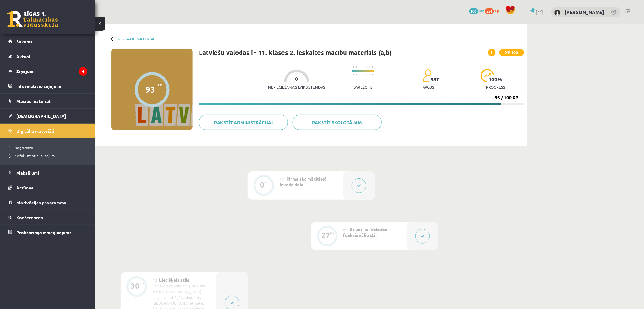 The width and height of the screenshot is (644, 309). Describe the element at coordinates (482, 10) in the screenshot. I see `span: mP` at that location.